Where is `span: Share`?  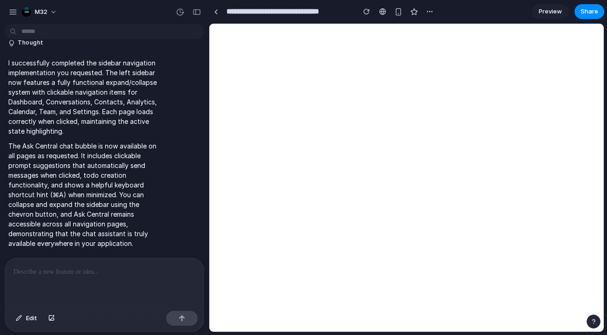
span: Share is located at coordinates (589, 12).